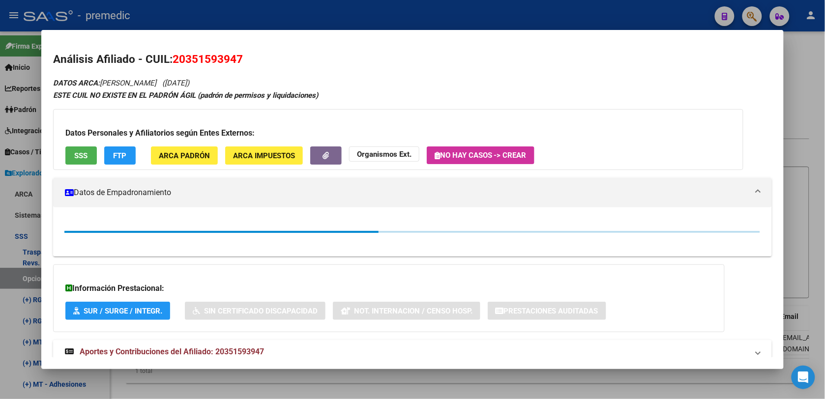  Describe the element at coordinates (413, 352) in the screenshot. I see `mat-expansion-panel-header: Aportes y Contribuciones del Afiliado: 20351593947` at that location.